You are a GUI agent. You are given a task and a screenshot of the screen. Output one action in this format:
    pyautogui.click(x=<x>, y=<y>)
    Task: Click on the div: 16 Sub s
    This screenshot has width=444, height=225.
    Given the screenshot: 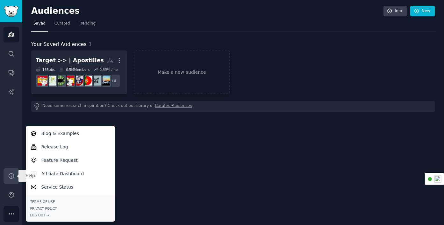 What is the action you would take?
    pyautogui.click(x=45, y=69)
    